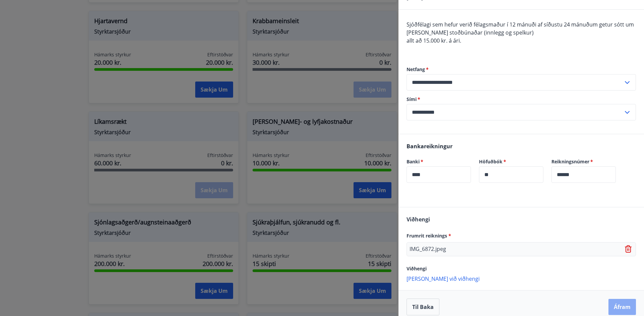  What do you see at coordinates (521, 70) in the screenshot?
I see `label: Netfang` at bounding box center [521, 70].